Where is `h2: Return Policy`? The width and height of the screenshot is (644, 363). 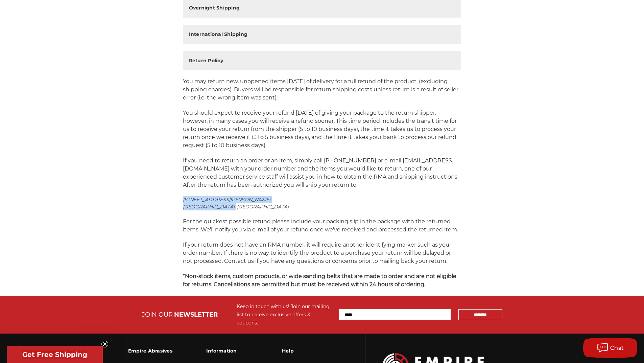 h2: Return Policy is located at coordinates (206, 61).